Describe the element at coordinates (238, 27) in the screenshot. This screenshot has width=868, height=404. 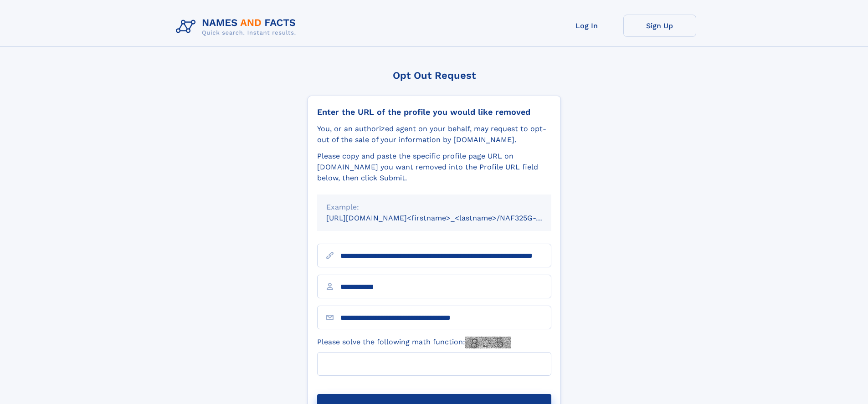
I see `img: Logo Names and Facts` at that location.